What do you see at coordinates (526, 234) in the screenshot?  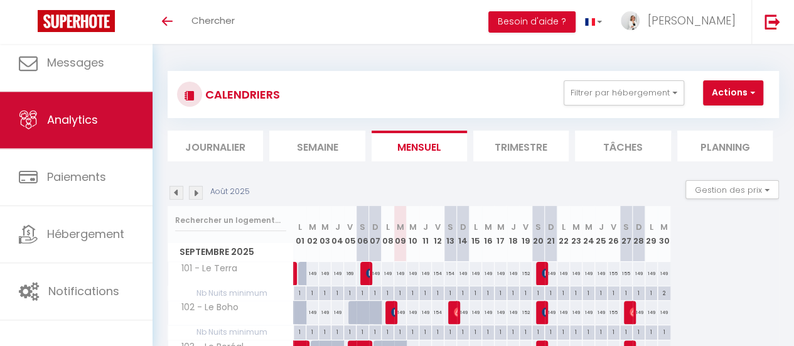 I see `th: 19` at bounding box center [526, 234].